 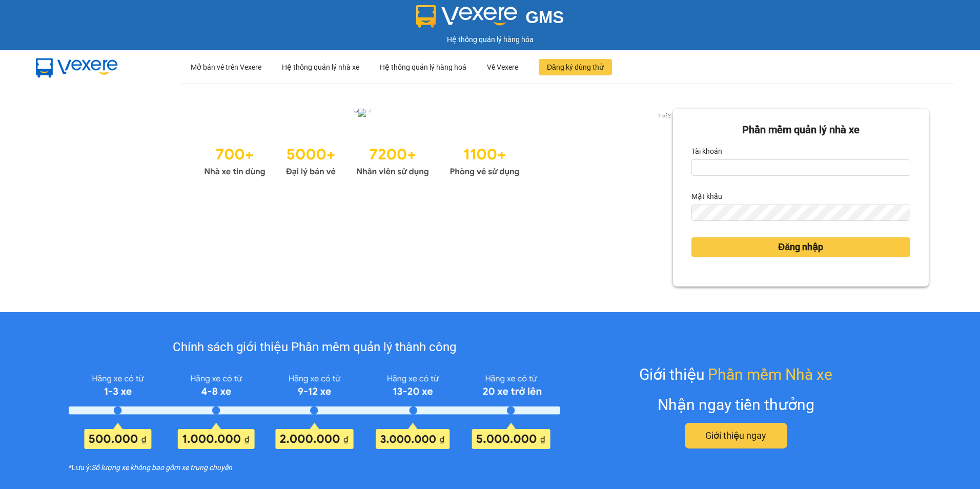 I want to click on button: Đăng nhập, so click(x=801, y=247).